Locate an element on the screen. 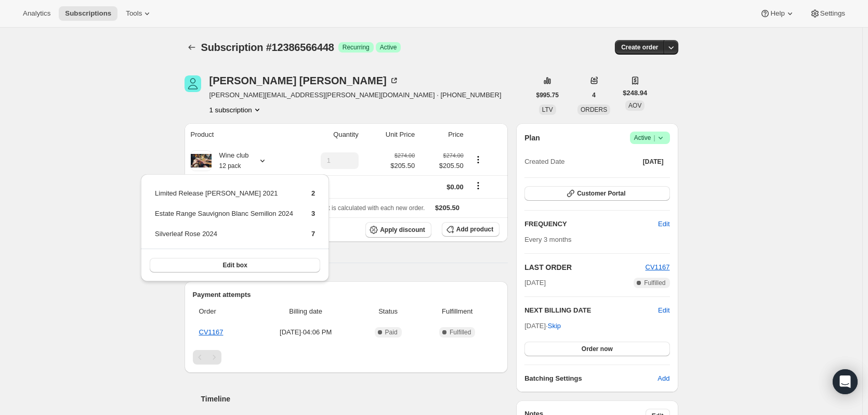 Image resolution: width=868 pixels, height=415 pixels. span: Every 3 months is located at coordinates (548, 239).